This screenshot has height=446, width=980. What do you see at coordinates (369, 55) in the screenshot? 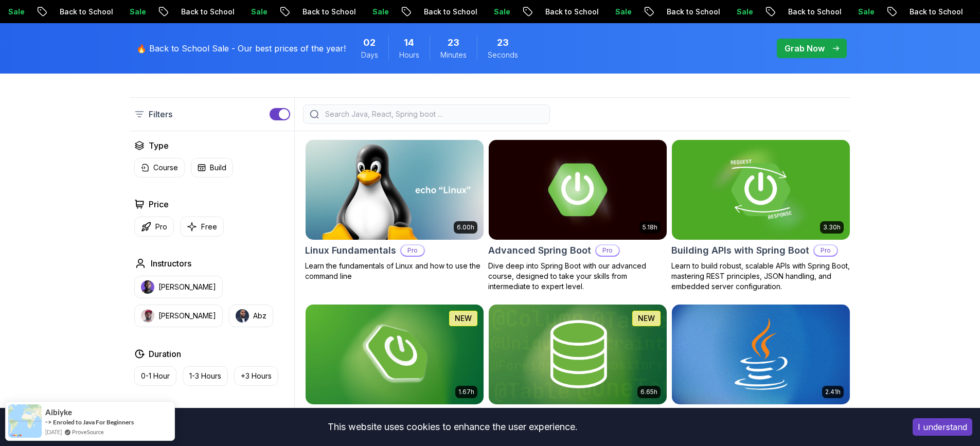
I see `span: Days` at bounding box center [369, 55].